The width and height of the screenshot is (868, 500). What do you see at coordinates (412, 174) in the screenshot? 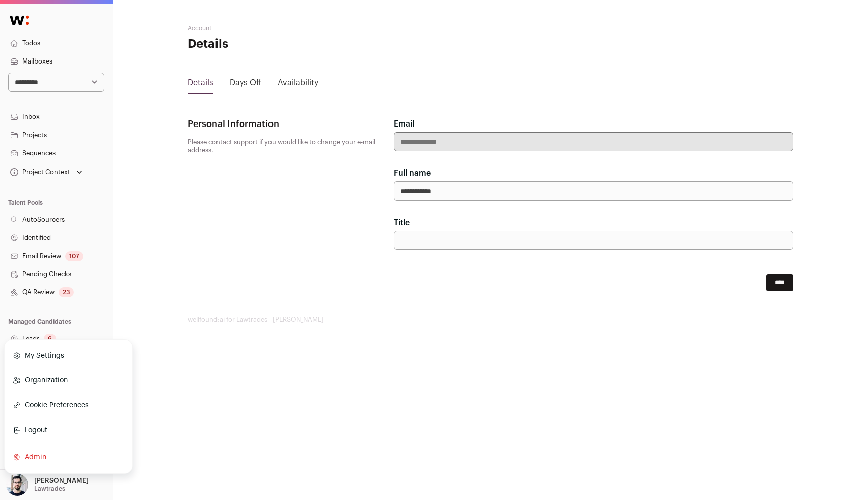
I see `label: Full name` at bounding box center [412, 174].